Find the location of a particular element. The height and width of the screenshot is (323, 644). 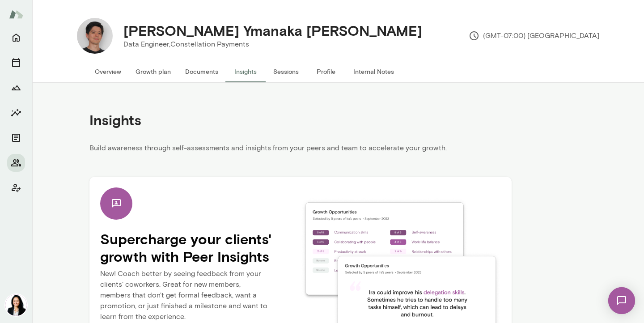

button: Internal Notes is located at coordinates (373, 71).